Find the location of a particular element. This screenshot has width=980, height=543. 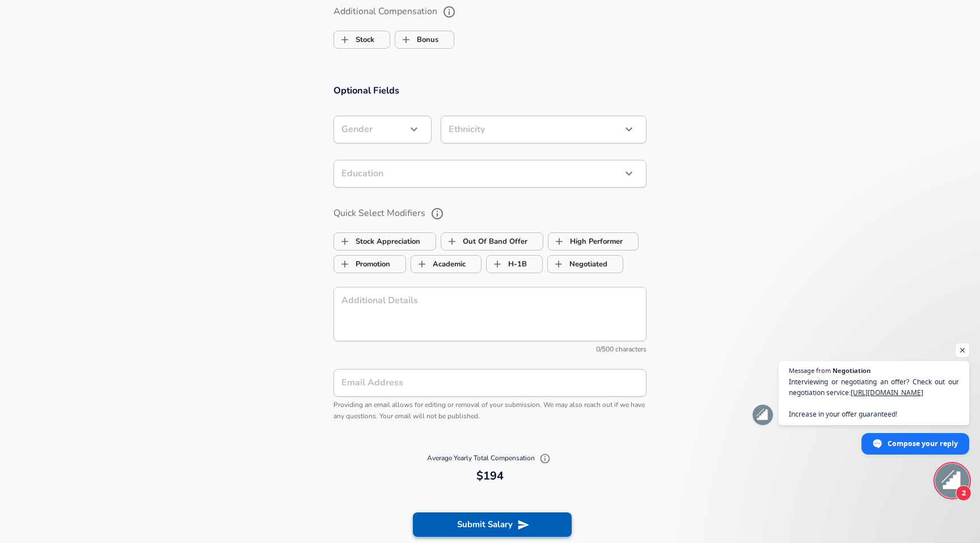

label: Additional Compensation is located at coordinates (490, 12).